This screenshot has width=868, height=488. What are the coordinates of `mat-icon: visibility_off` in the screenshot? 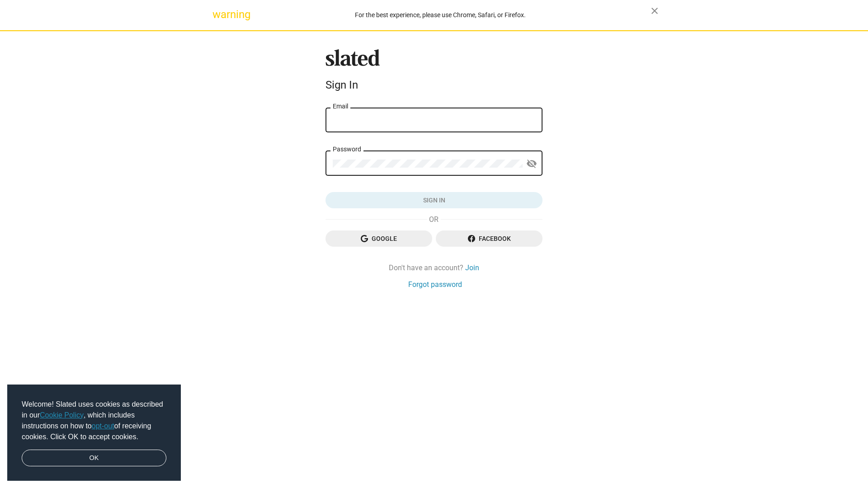 It's located at (531, 164).